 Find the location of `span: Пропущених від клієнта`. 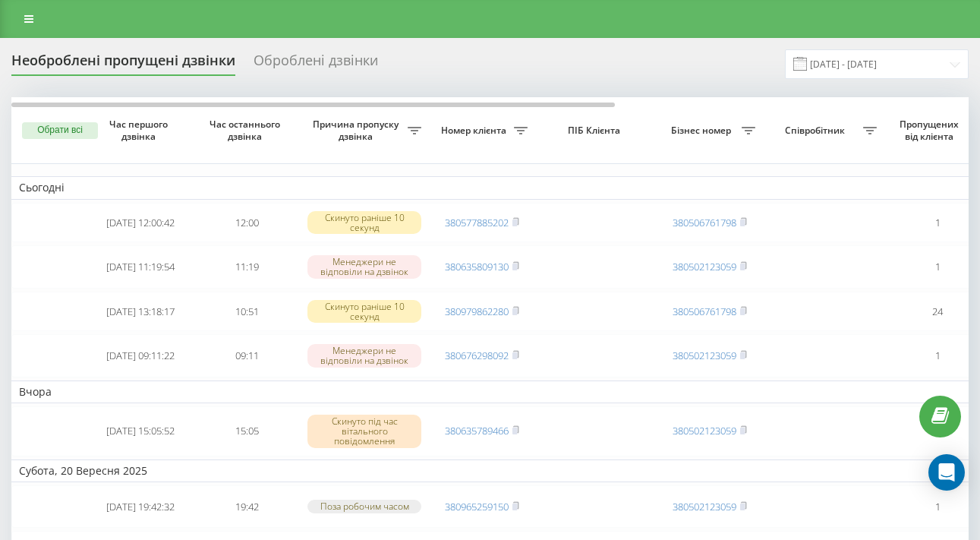

span: Пропущених від клієнта is located at coordinates (930, 130).